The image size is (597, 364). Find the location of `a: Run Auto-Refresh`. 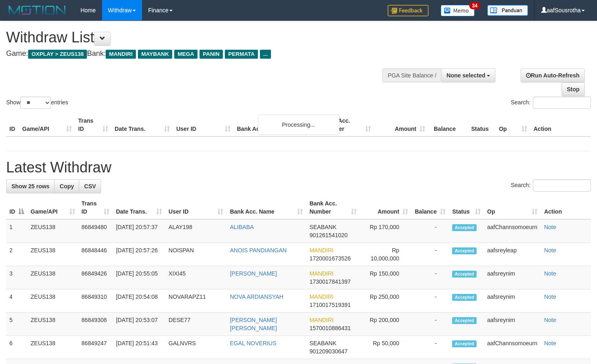

a: Run Auto-Refresh is located at coordinates (553, 76).